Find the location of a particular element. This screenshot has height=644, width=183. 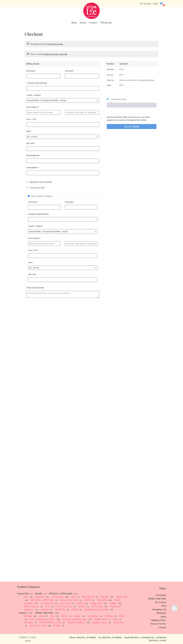

label: Credit/Debit Cards is located at coordinates (132, 99).